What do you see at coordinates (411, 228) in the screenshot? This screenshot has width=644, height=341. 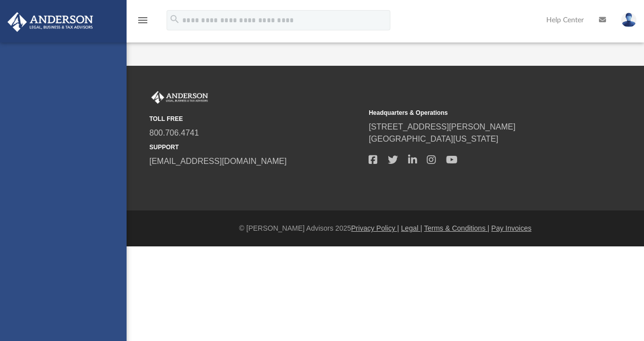 I see `a: Legal |` at bounding box center [411, 228].